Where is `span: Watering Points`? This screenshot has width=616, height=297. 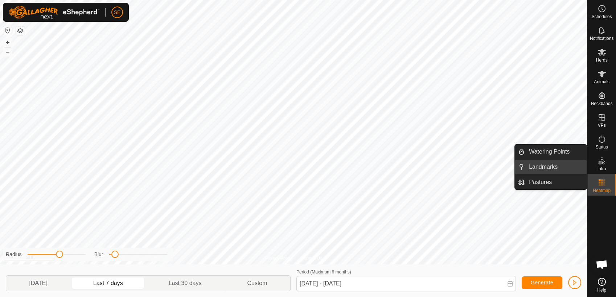 span: Watering Points is located at coordinates (549, 152).